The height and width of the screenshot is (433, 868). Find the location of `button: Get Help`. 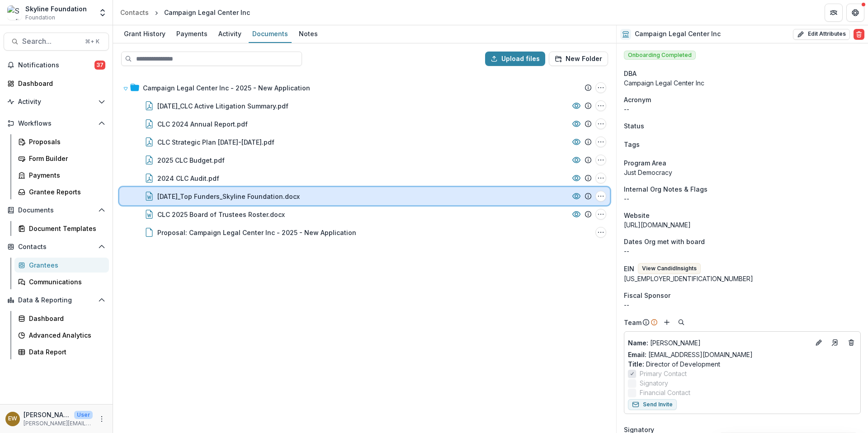

button: Get Help is located at coordinates (855, 13).